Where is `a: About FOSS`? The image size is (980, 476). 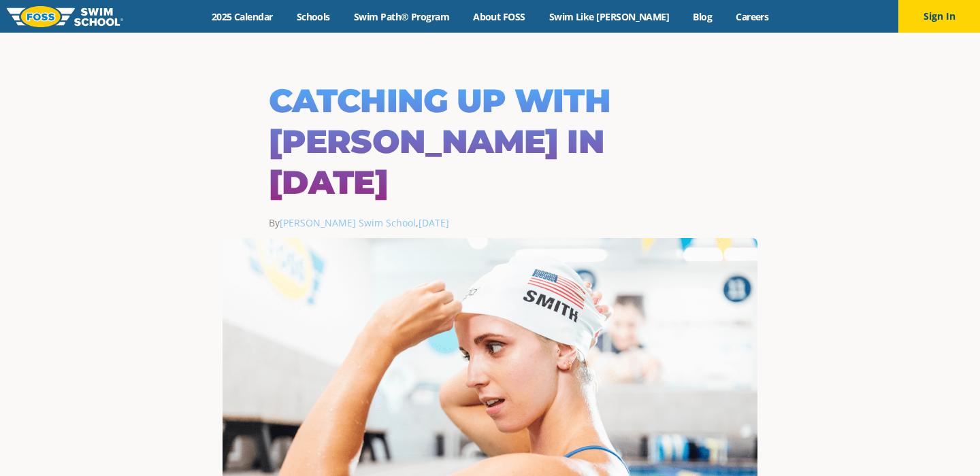
a: About FOSS is located at coordinates (500, 16).